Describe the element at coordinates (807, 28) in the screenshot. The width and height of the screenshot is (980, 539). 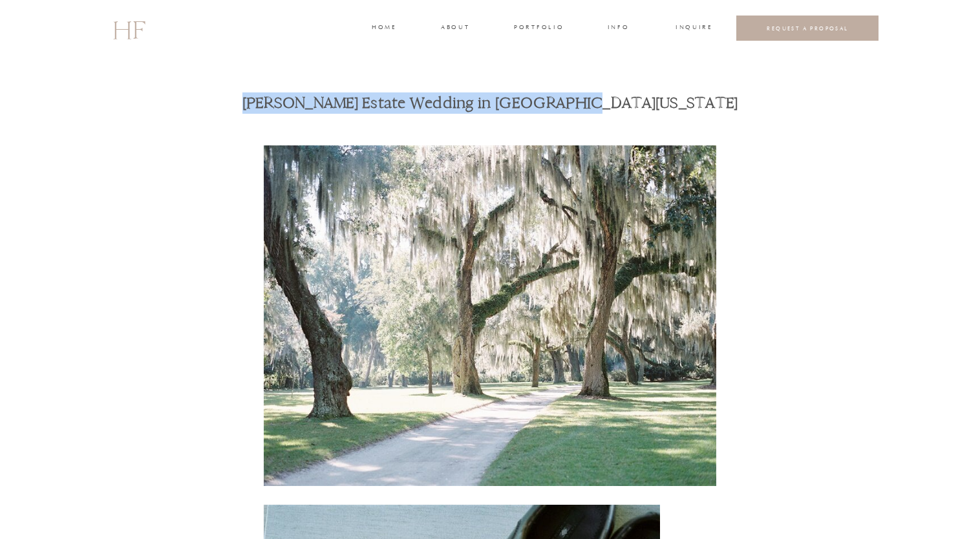
I see `h3: REQUEST A PROPOSAL` at that location.